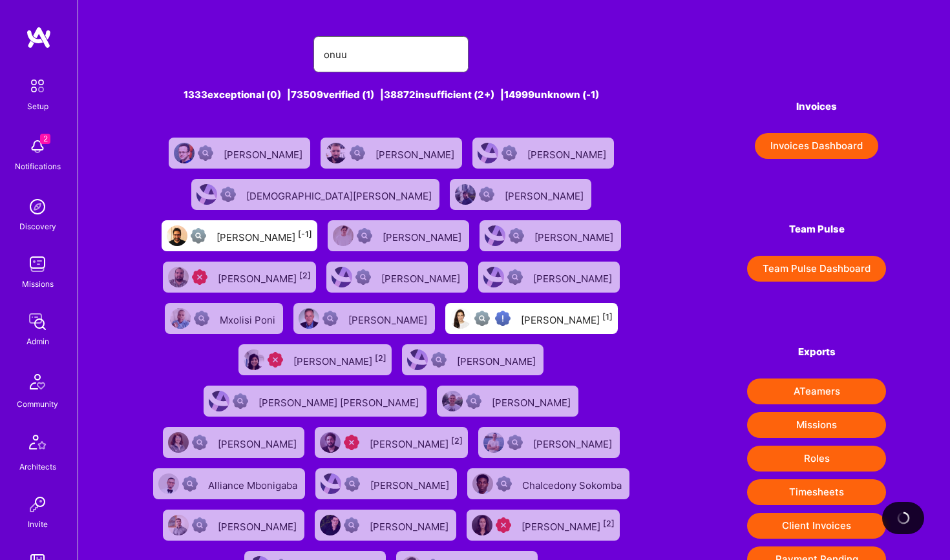  What do you see at coordinates (37, 207) in the screenshot?
I see `img: discovery` at bounding box center [37, 207].